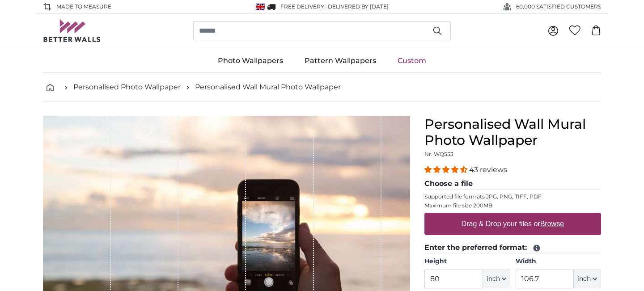 The image size is (644, 291). What do you see at coordinates (467, 262) in the screenshot?
I see `label: Height` at bounding box center [467, 262].